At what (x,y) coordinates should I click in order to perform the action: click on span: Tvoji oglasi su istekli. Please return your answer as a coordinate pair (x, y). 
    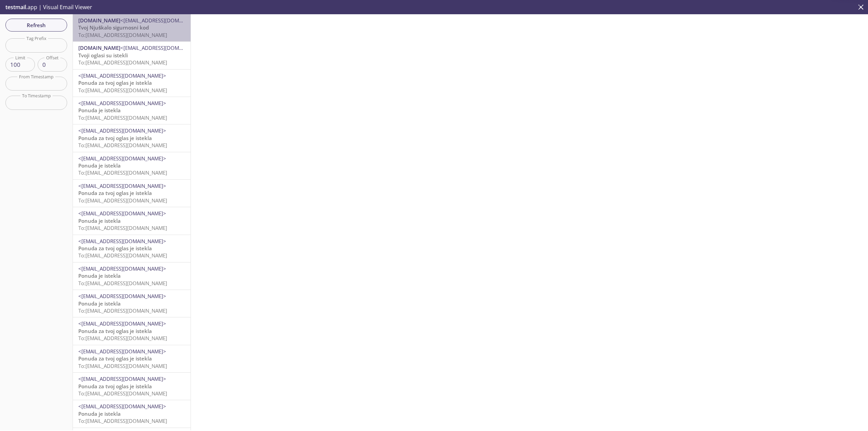
    Looking at the image, I should click on (103, 55).